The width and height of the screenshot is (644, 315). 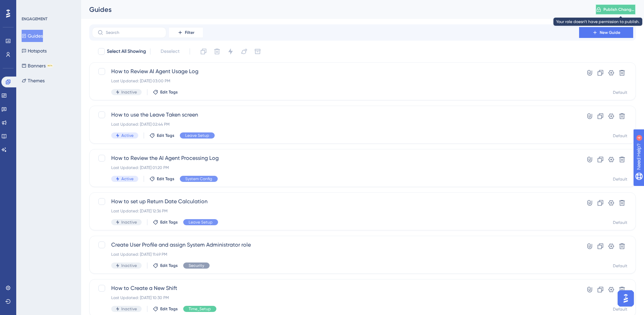 I want to click on span: Time_Setup, so click(x=200, y=308).